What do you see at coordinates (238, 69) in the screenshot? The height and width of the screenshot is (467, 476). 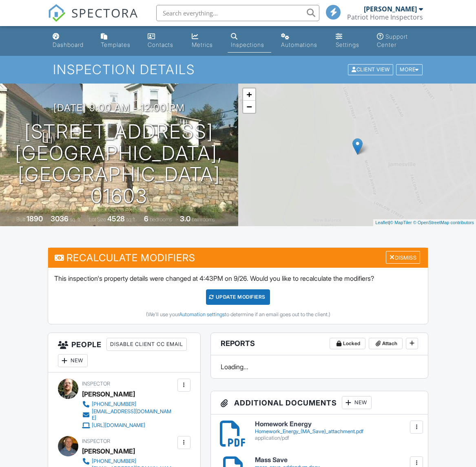 I see `h1: Inspection Details` at bounding box center [238, 69].